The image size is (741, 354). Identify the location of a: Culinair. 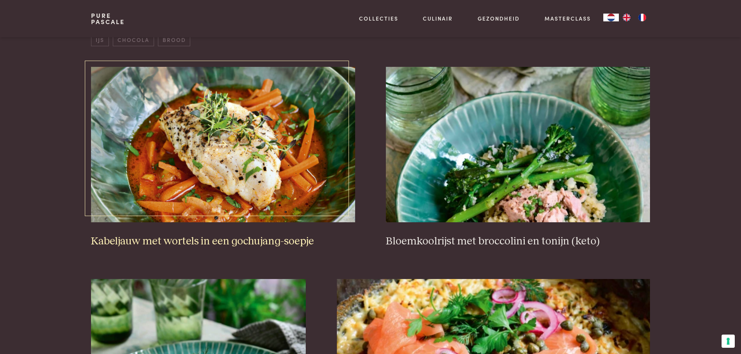
(438, 18).